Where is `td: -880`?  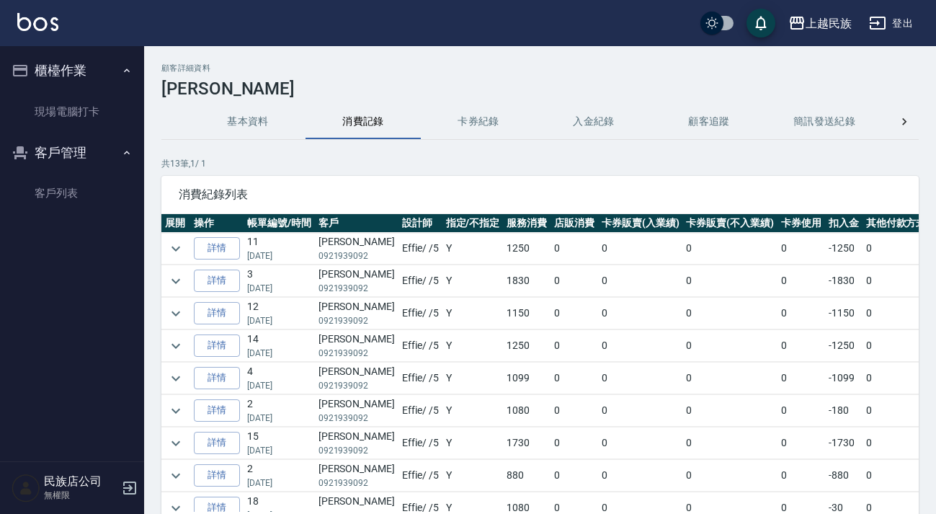
td: -880 is located at coordinates (844, 476).